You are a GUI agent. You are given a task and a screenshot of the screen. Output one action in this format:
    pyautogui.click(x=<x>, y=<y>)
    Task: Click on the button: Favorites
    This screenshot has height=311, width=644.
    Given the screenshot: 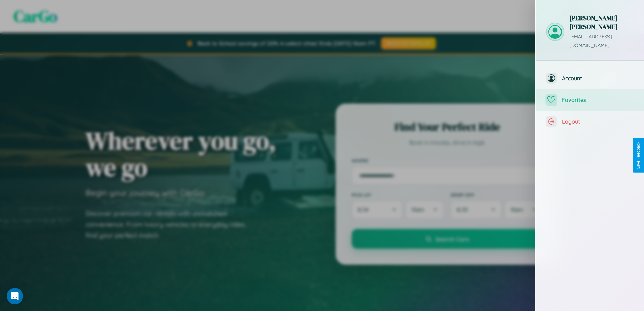 What is the action you would take?
    pyautogui.click(x=590, y=100)
    